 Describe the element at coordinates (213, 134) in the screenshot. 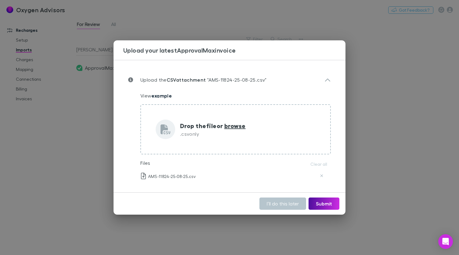

I see `p: .csv only` at that location.